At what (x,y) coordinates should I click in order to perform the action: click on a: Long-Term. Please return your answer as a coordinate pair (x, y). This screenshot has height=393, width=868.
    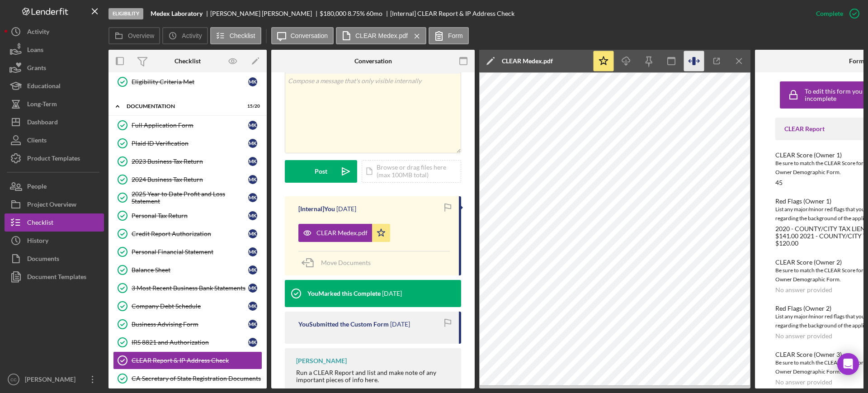
    Looking at the image, I should click on (54, 104).